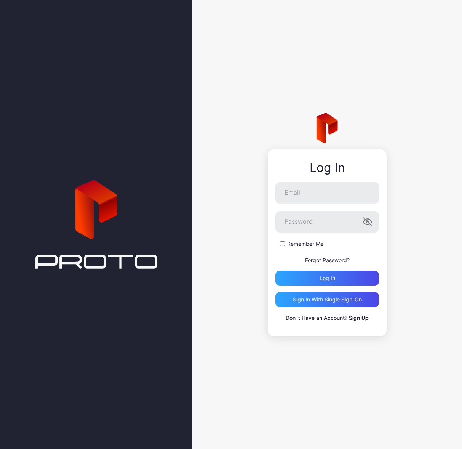 This screenshot has width=462, height=449. I want to click on button: Password, so click(368, 222).